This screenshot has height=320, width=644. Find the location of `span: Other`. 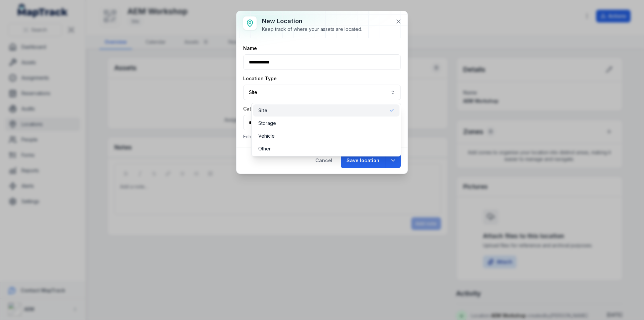

span: Other is located at coordinates (264, 149).